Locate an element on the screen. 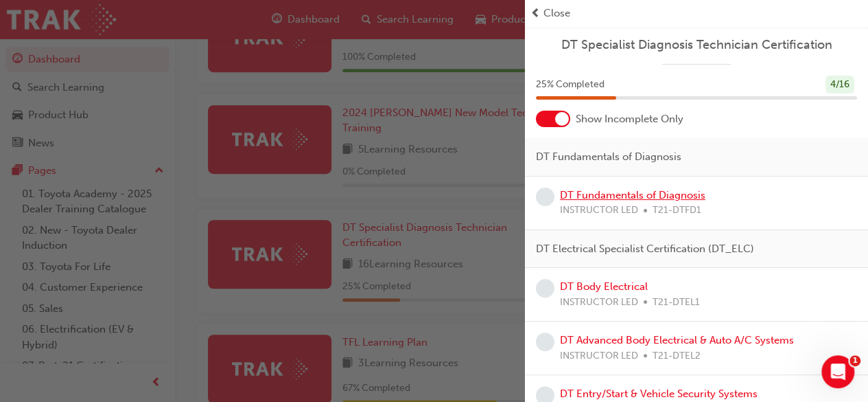  span: prev-icon is located at coordinates (535, 13).